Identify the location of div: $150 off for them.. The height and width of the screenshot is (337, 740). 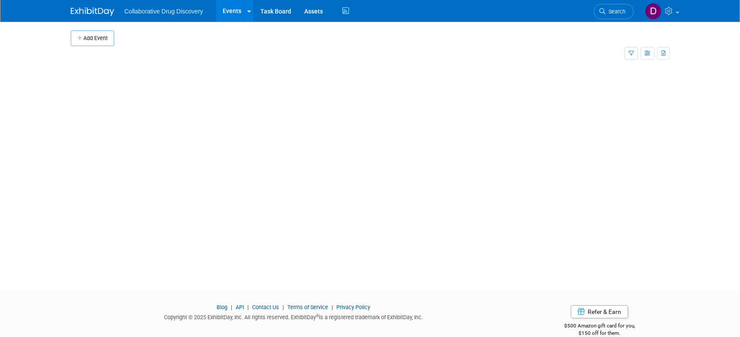
(600, 333).